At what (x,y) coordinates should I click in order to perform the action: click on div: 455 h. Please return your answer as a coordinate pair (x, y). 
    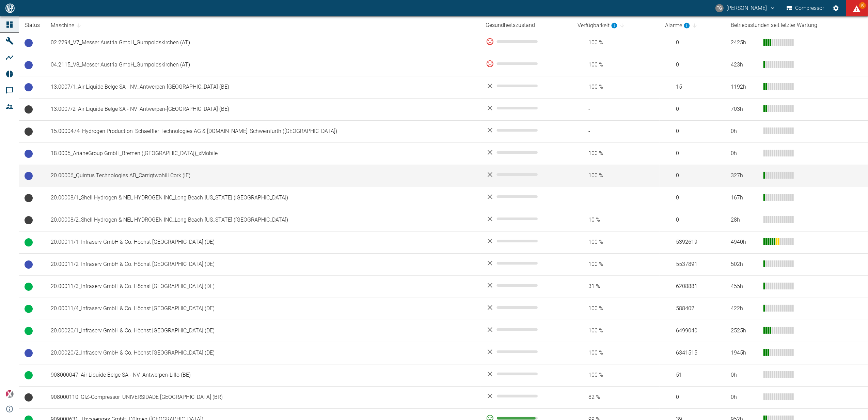
    Looking at the image, I should click on (744, 287).